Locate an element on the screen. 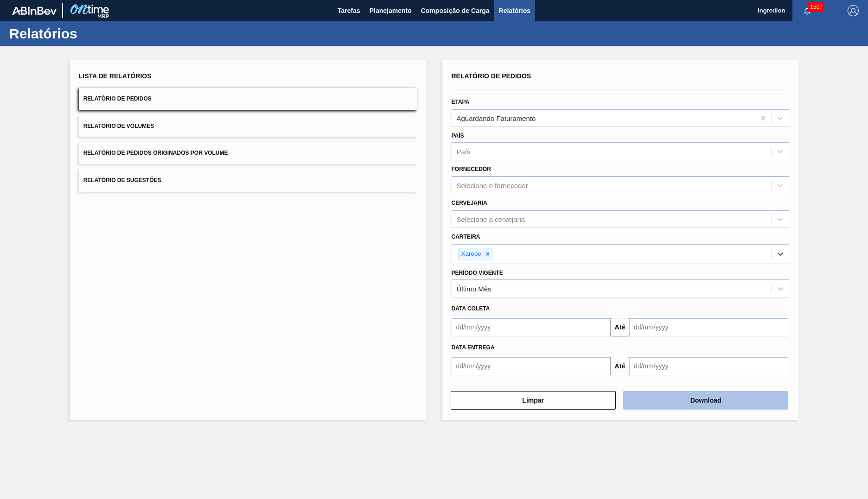 The width and height of the screenshot is (868, 499). label: Período Vigente is located at coordinates (477, 273).